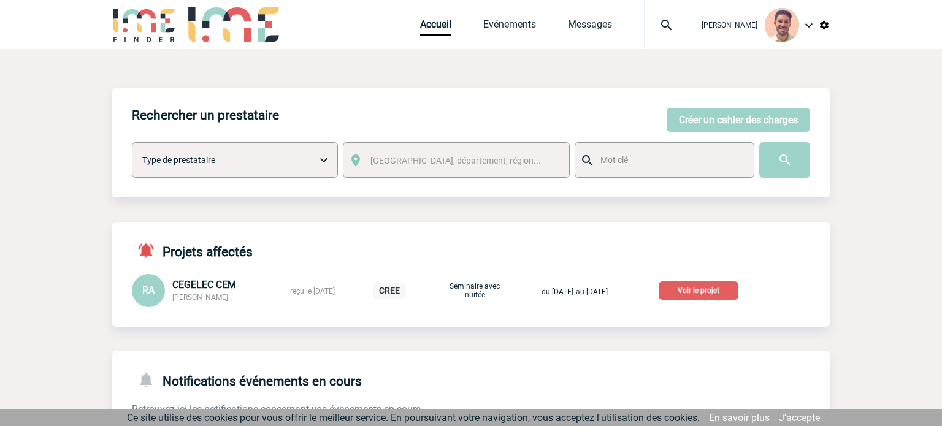  I want to click on h4: Rechercher un prestataire, so click(205, 115).